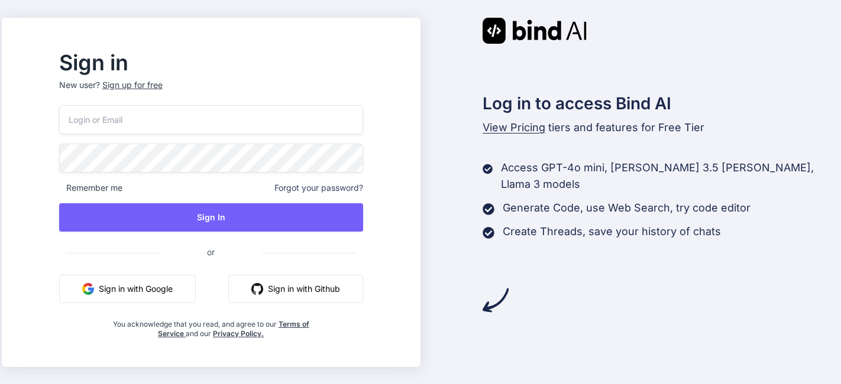  What do you see at coordinates (626, 208) in the screenshot?
I see `p: Generate Code, use Web Search, try code editor` at bounding box center [626, 208].